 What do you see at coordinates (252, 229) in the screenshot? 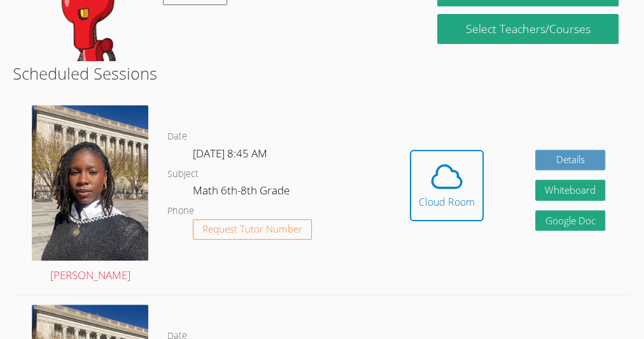
I see `span: Request Tutor Number` at bounding box center [252, 229].